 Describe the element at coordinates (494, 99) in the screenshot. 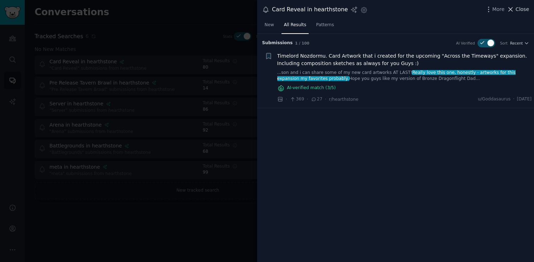

I see `span: u/Goddasaurus` at that location.